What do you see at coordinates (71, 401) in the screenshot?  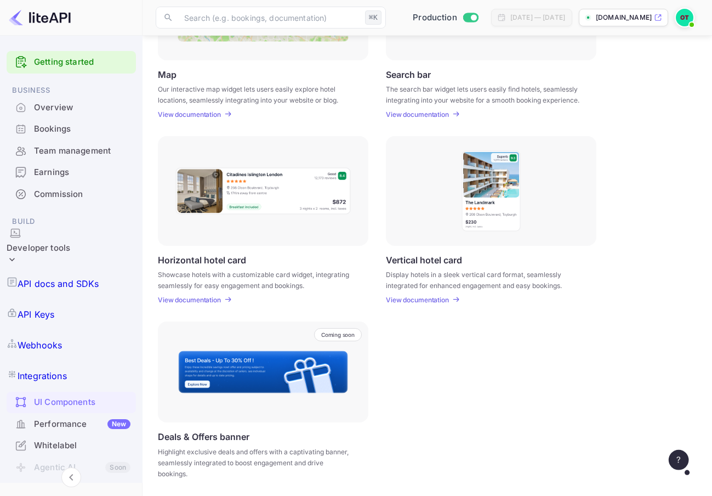 I see `a: UI Components` at bounding box center [71, 401].